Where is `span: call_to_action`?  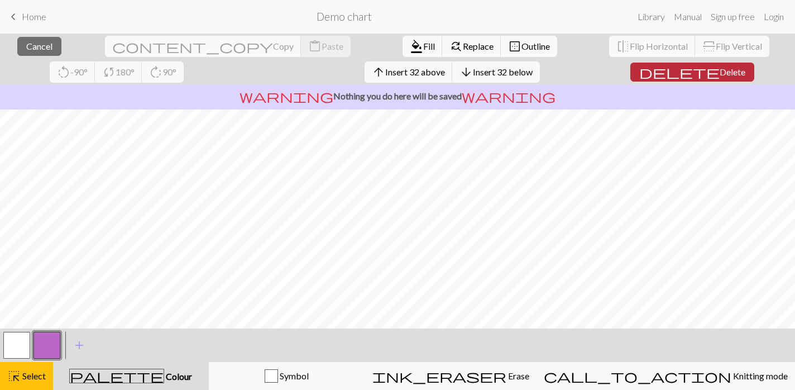 span: call_to_action is located at coordinates (638, 376).